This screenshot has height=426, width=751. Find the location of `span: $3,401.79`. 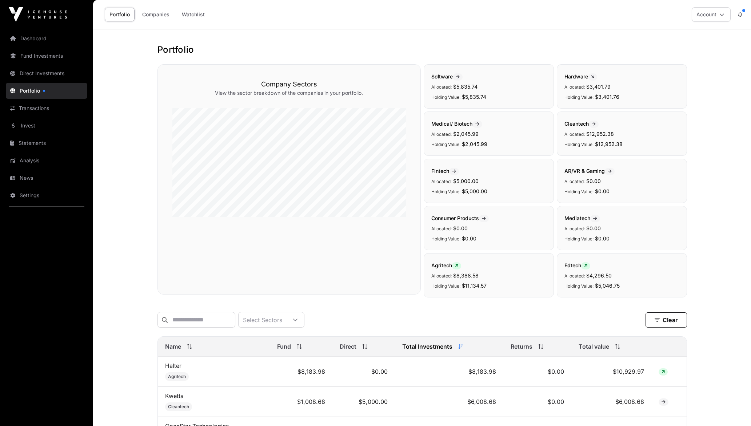

span: $3,401.79 is located at coordinates (598, 87).